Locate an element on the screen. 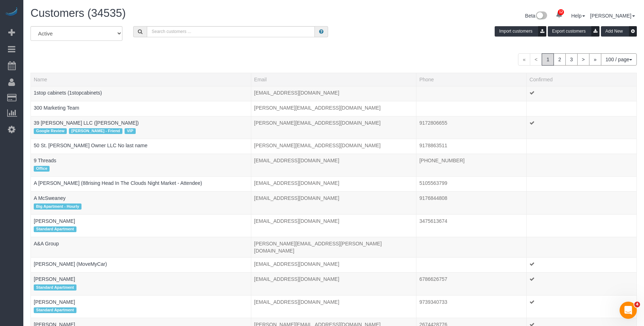  span: Customers (34535) is located at coordinates (78, 13).